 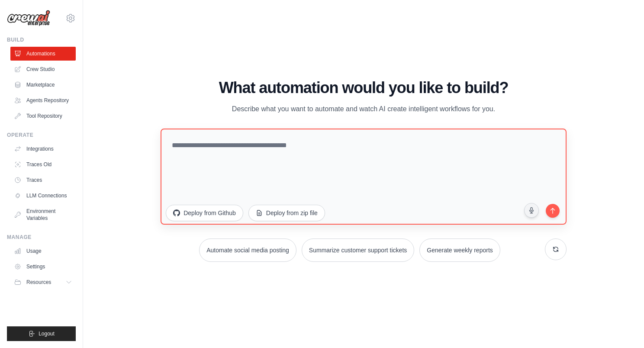 I want to click on div: Chat-Widget, so click(x=623, y=327).